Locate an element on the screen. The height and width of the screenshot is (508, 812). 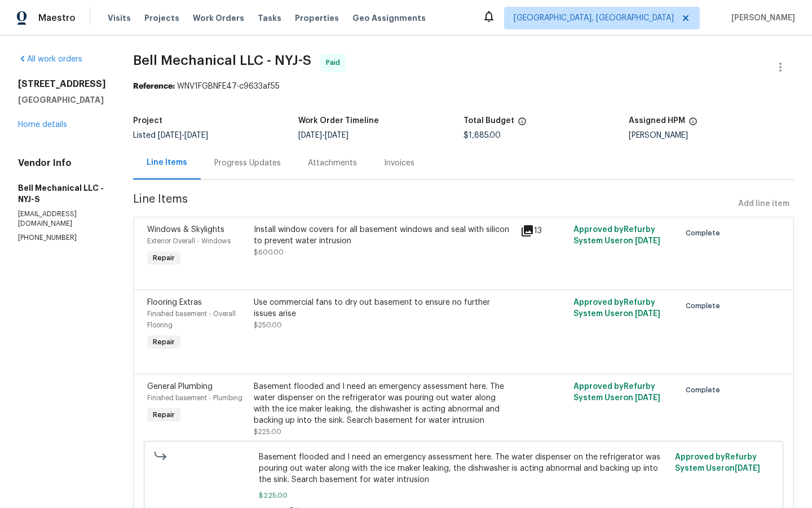
span: Line Items is located at coordinates (434, 204).